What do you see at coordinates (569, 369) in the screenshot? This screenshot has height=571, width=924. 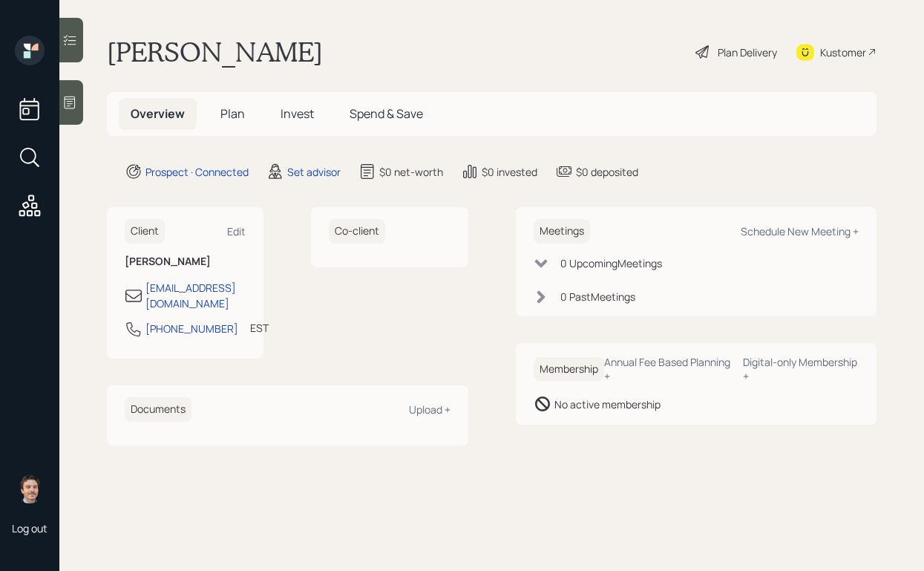 I see `h6: Membership` at bounding box center [569, 369].